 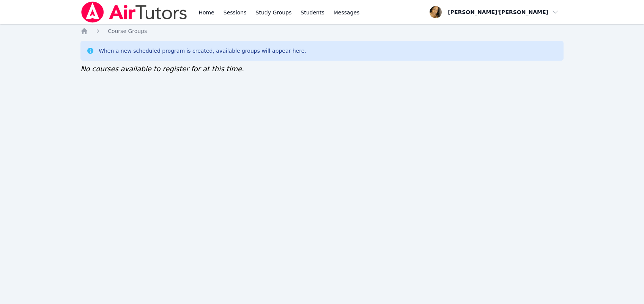 What do you see at coordinates (347, 13) in the screenshot?
I see `span: Messages` at bounding box center [347, 13].